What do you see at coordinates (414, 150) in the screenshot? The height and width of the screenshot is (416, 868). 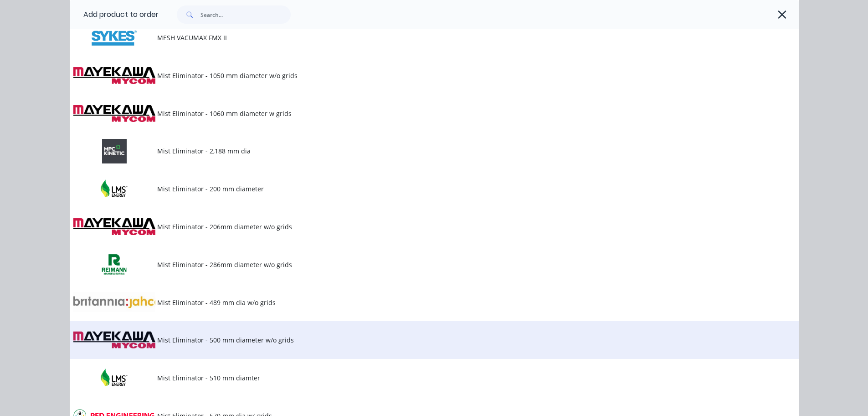 I see `span: Mist Eliminator - 2,188 mm dia` at bounding box center [414, 150].